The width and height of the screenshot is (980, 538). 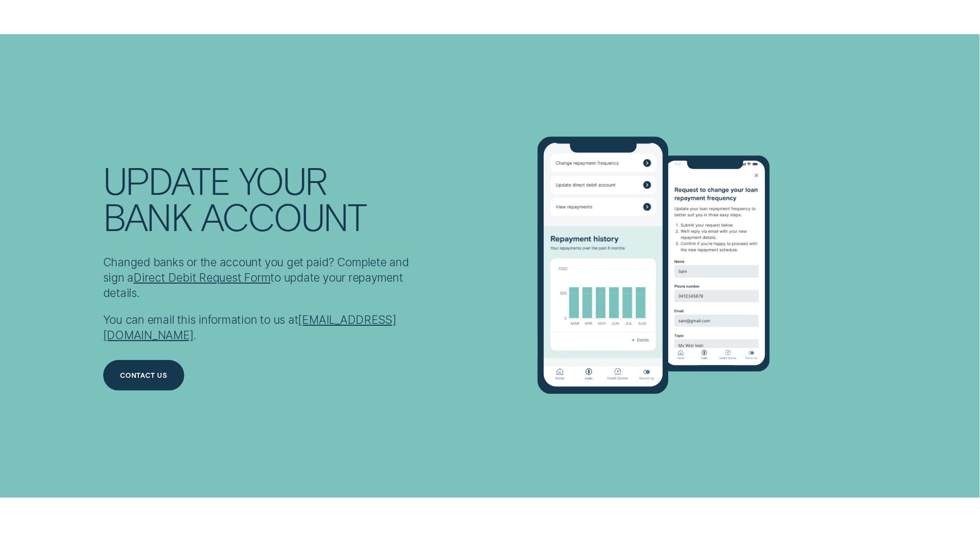 What do you see at coordinates (261, 375) in the screenshot?
I see `a: Contact us` at bounding box center [261, 375].